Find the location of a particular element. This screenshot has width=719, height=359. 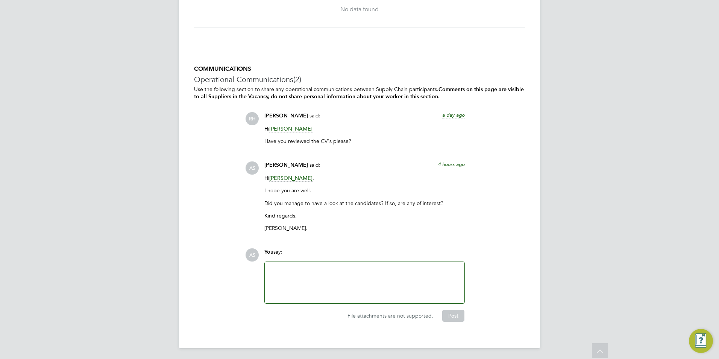

span: 4 hours ago is located at coordinates (451, 164).